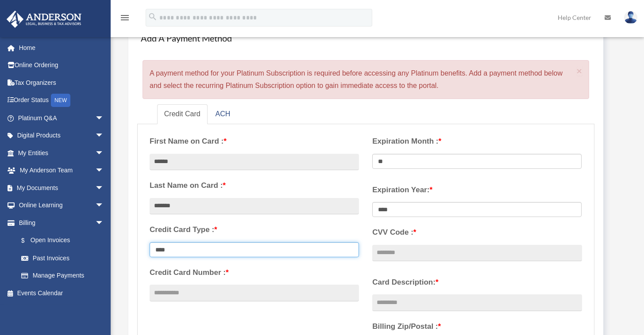  Describe the element at coordinates (125, 18) in the screenshot. I see `i: menu` at that location.